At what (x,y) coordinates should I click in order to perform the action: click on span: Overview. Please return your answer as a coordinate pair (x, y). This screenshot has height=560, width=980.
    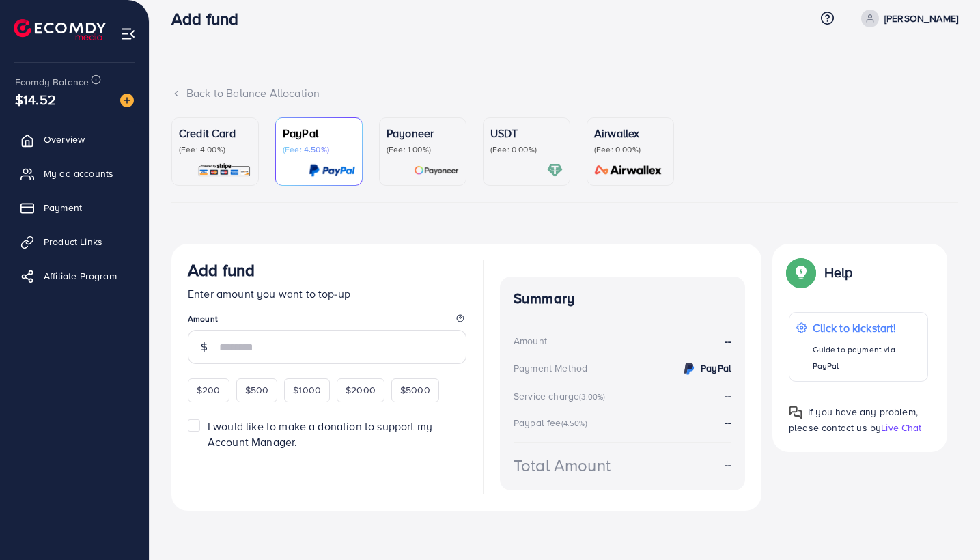
    Looking at the image, I should click on (64, 139).